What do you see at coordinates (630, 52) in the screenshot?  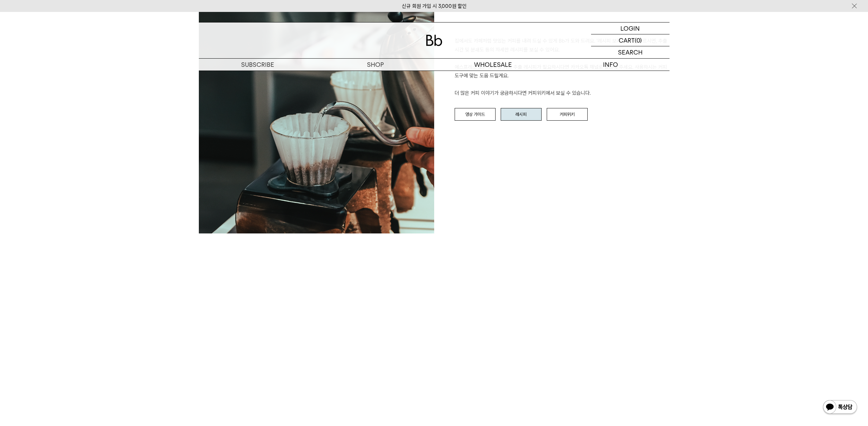 I see `p: SEARCH` at bounding box center [630, 52].